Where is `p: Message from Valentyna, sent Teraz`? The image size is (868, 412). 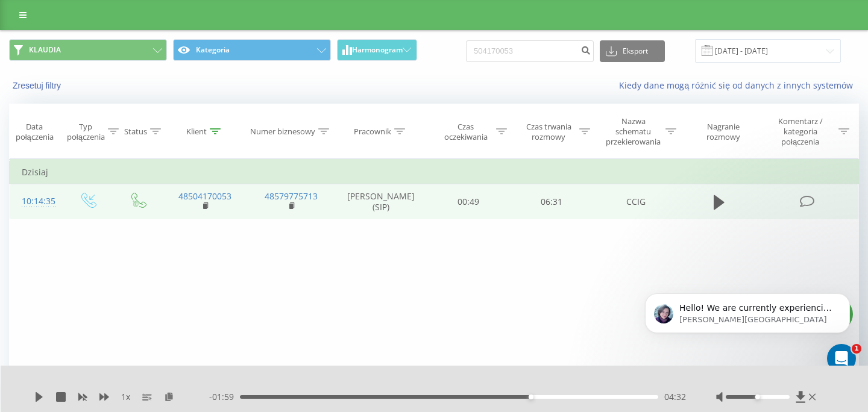 p: Message from Valentyna, sent Teraz is located at coordinates (131, 52).